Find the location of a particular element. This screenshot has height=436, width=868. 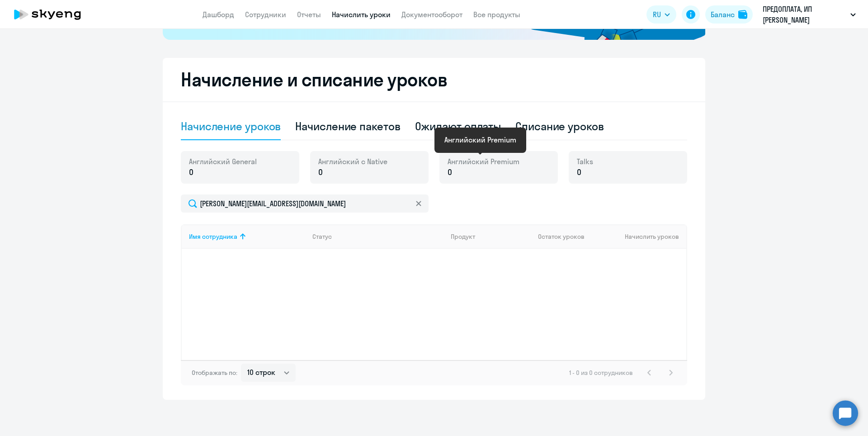

button: Балансbalance is located at coordinates (729, 15).